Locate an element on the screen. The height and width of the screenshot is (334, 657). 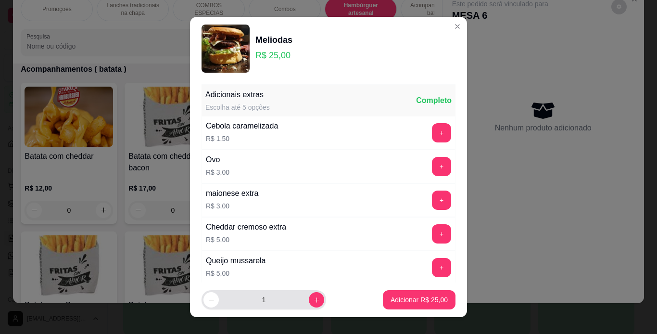
button: Adicionar R$ 25,00 is located at coordinates (419, 300).